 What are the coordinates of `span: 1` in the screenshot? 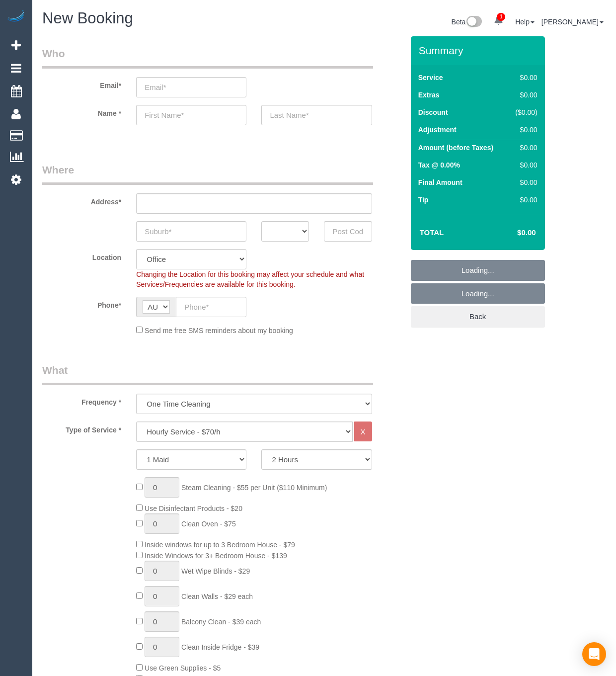 It's located at (500, 17).